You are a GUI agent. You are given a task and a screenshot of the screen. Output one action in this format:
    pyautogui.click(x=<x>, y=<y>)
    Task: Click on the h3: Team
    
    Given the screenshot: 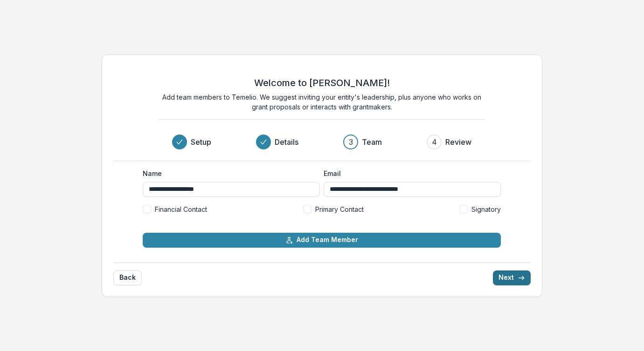 What is the action you would take?
    pyautogui.click(x=372, y=142)
    